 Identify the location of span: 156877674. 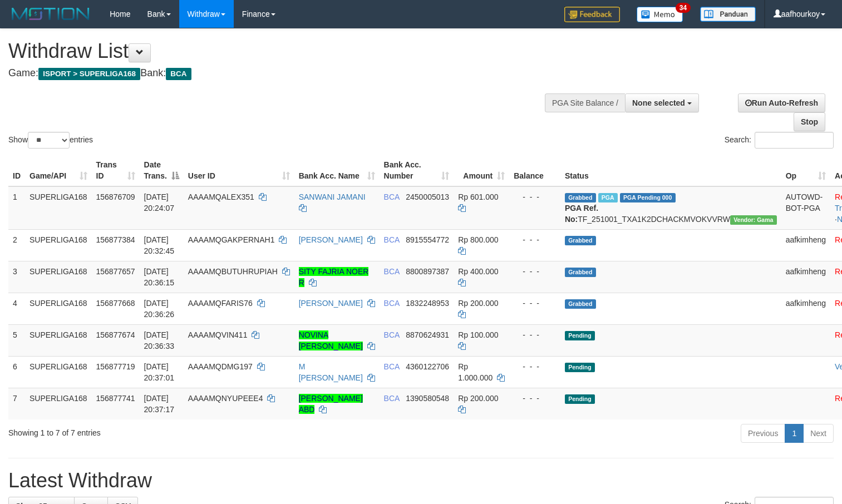
(116, 335).